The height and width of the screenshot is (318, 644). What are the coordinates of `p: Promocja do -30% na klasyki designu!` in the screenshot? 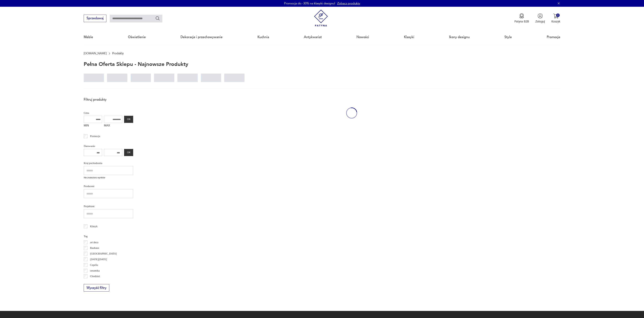 It's located at (310, 4).